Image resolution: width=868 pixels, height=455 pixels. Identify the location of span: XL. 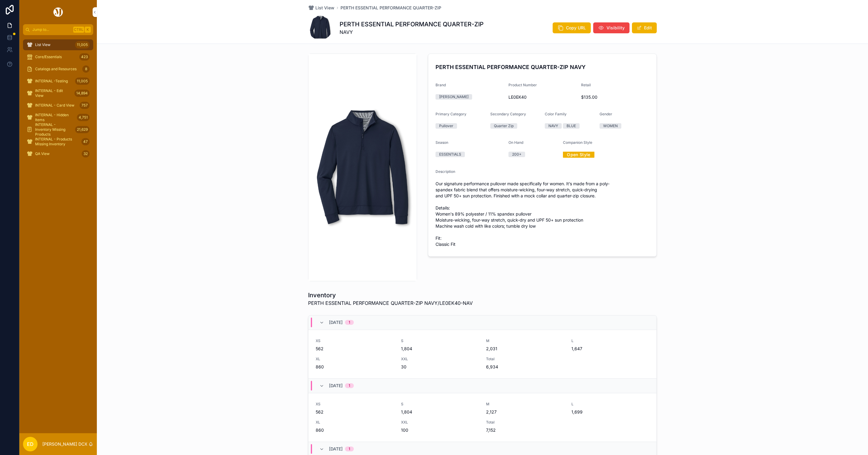
(355, 422).